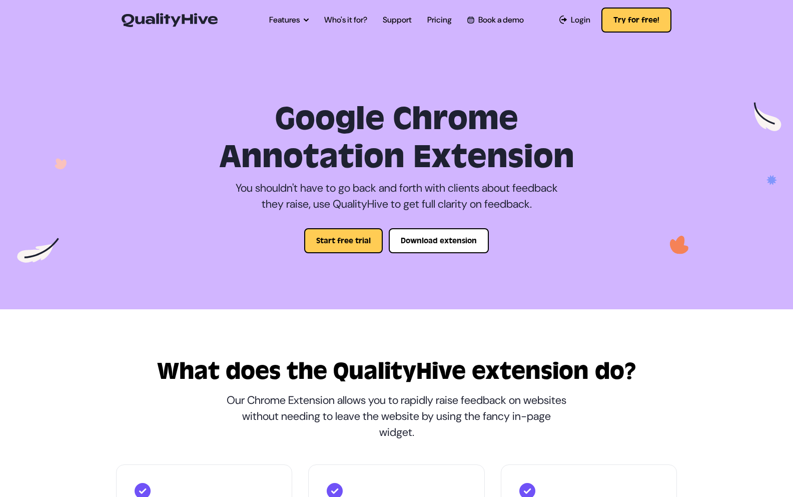 The width and height of the screenshot is (793, 497). What do you see at coordinates (439, 20) in the screenshot?
I see `a: Pricing` at bounding box center [439, 20].